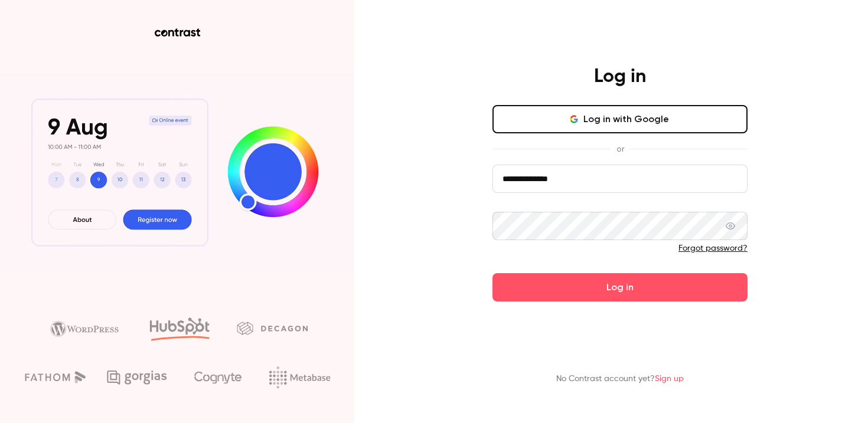 Image resolution: width=868 pixels, height=423 pixels. What do you see at coordinates (620, 119) in the screenshot?
I see `button: Log in with Google` at bounding box center [620, 119].